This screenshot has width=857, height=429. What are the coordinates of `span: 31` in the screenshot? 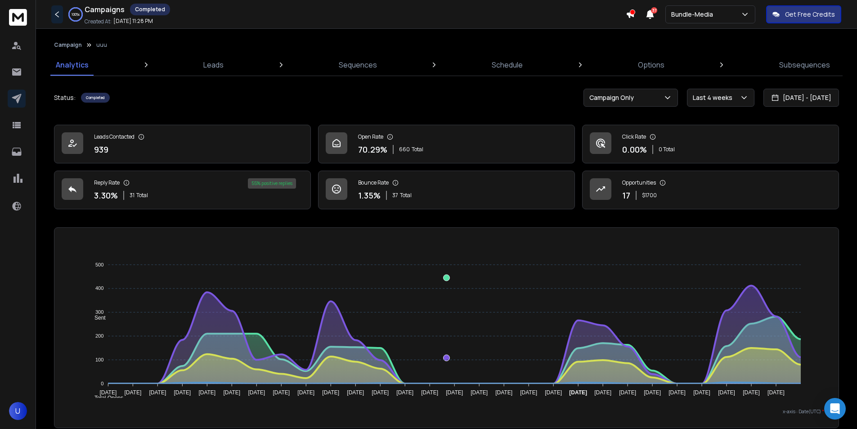 It's located at (132, 195).